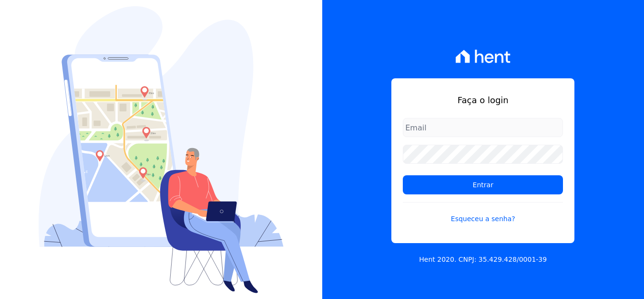  Describe the element at coordinates (161, 149) in the screenshot. I see `img: Login` at that location.